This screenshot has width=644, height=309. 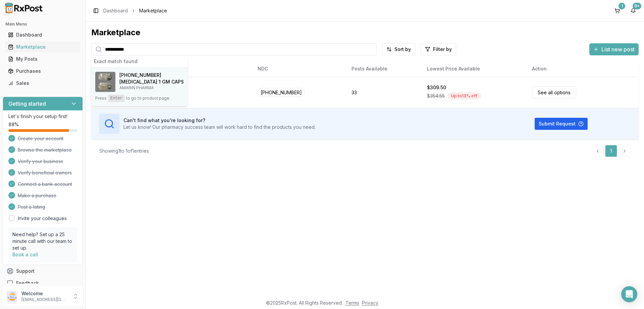 What do you see at coordinates (43, 71) in the screenshot?
I see `a: Purchases` at bounding box center [43, 71].